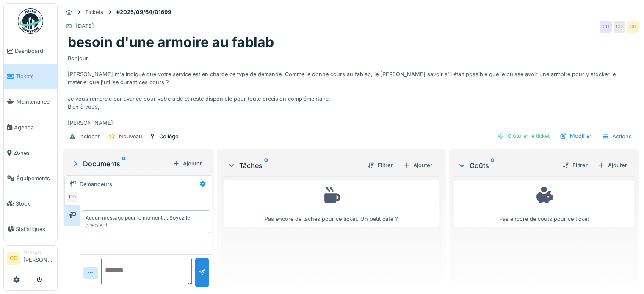 The height and width of the screenshot is (294, 644). Describe the element at coordinates (171, 42) in the screenshot. I see `h1: besoin d'une armoire au fablab` at that location.